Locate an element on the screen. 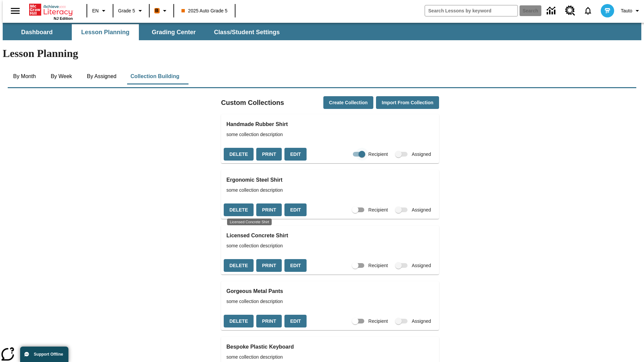 The image size is (644, 362). button: Support Offline is located at coordinates (44, 354).